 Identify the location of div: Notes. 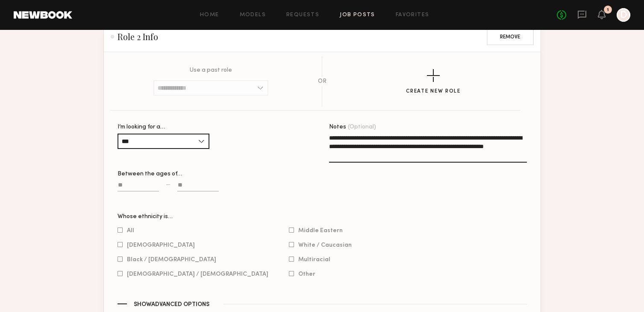
(428, 128).